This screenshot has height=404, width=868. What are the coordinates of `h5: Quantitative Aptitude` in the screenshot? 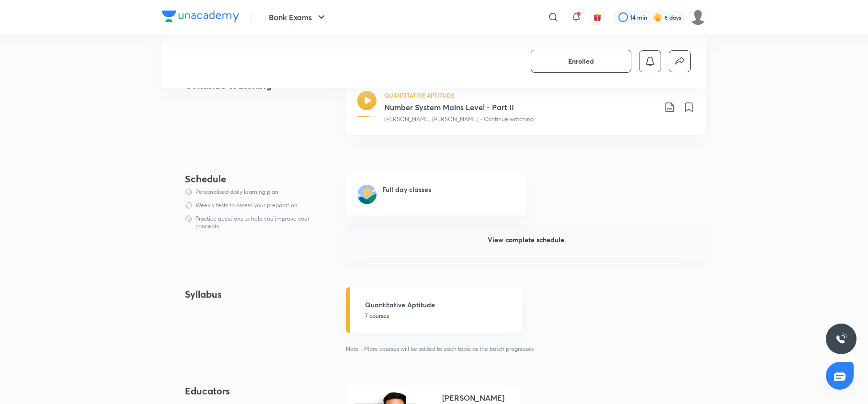 It's located at (441, 305).